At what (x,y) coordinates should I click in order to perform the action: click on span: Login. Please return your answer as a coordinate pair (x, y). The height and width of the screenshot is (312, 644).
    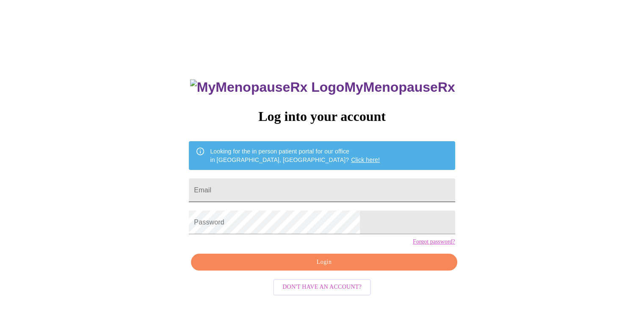
    Looking at the image, I should click on (324, 262).